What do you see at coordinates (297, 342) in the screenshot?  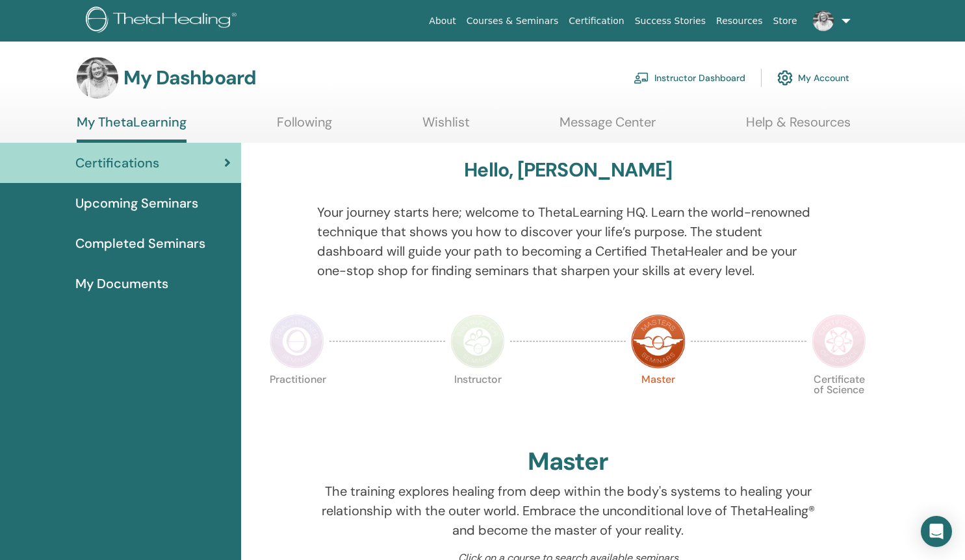 I see `img: Practitioner` at bounding box center [297, 342].